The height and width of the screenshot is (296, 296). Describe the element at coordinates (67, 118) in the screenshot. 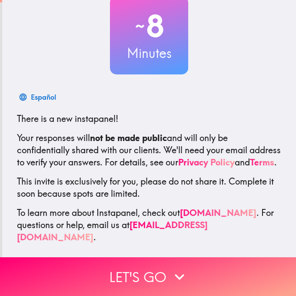

I see `span: There is a new instapanel!` at that location.